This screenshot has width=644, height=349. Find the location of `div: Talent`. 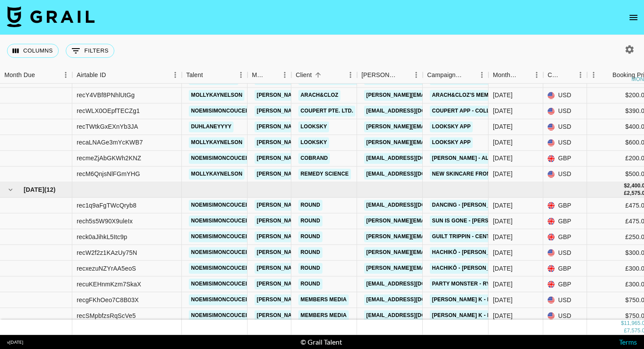

div: Talent is located at coordinates (194, 75).